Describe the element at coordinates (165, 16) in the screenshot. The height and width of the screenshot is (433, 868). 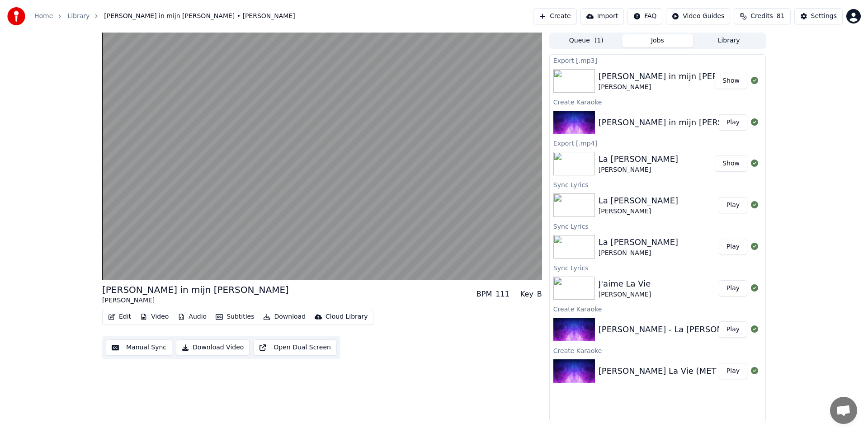
I see `nav: breadcrumb` at that location.